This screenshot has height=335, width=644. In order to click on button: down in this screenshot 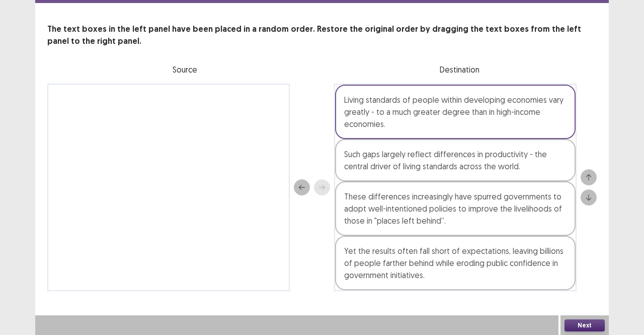, I will do `click(589, 197)`.